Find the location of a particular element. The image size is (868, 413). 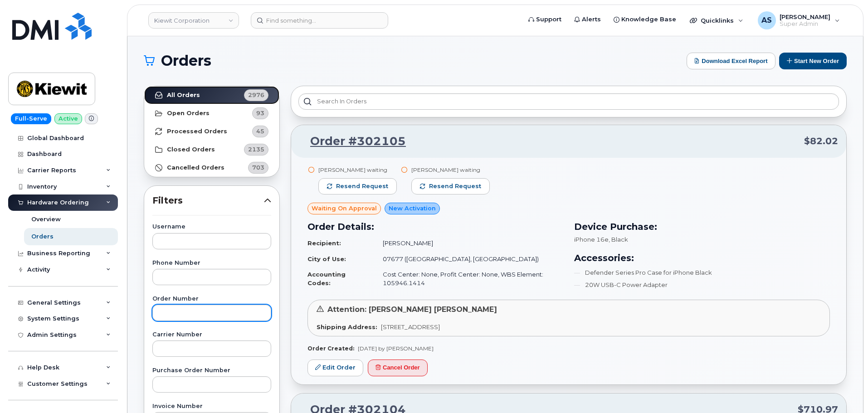

label: Username is located at coordinates (211, 226).